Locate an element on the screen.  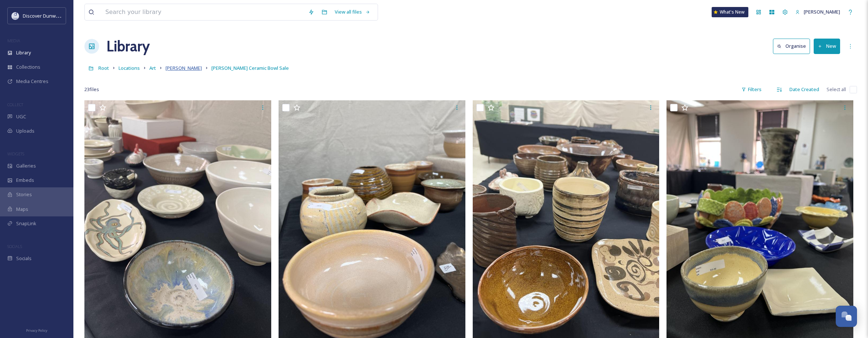
span: Select all is located at coordinates (836, 90).